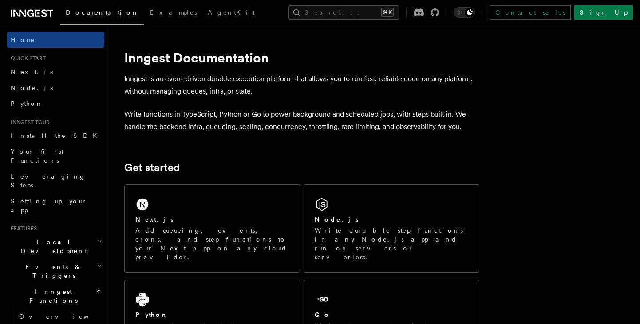  Describe the element at coordinates (323, 315) in the screenshot. I see `h2: Go` at that location.